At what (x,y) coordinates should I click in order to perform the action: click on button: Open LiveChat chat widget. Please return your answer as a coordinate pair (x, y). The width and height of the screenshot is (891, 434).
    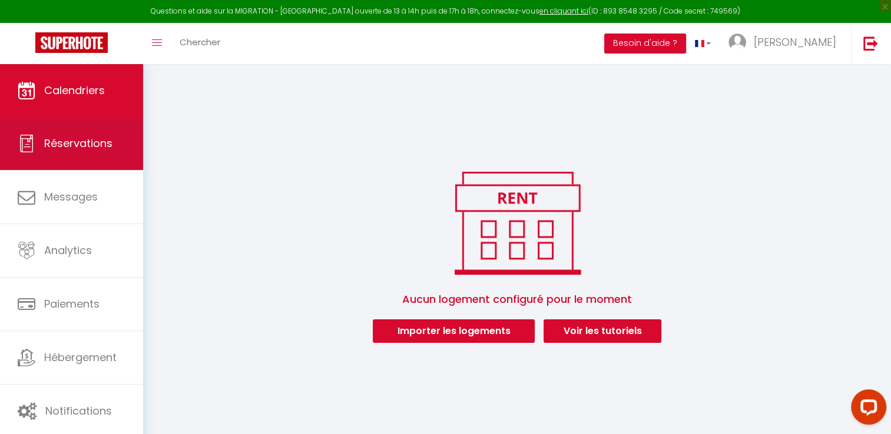
    Looking at the image, I should click on (27, 22).